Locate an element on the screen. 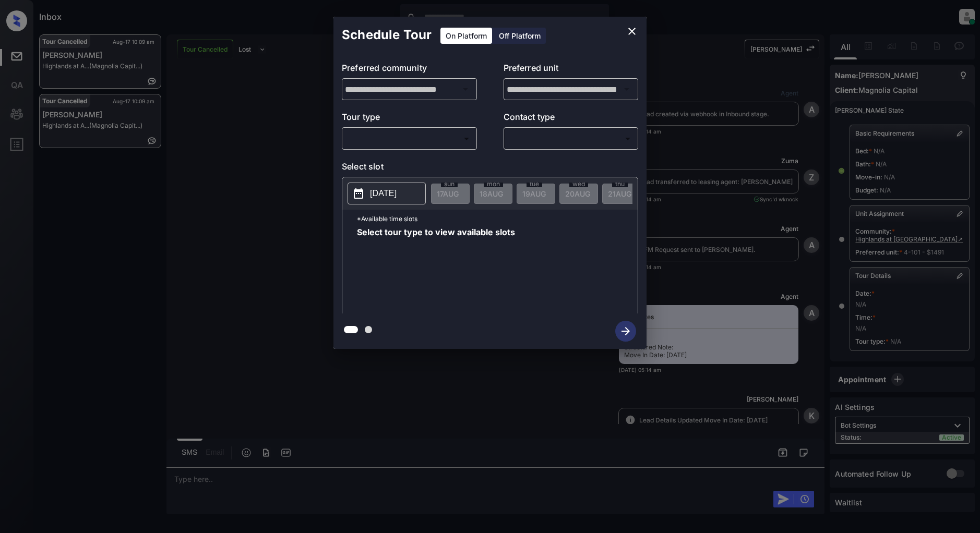  p: Contact type is located at coordinates (571, 119).